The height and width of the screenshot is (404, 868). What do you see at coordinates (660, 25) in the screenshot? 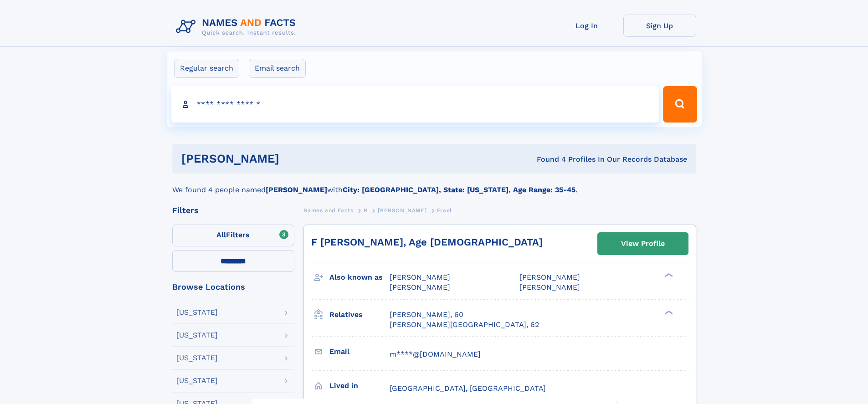
I see `a: Sign Up` at bounding box center [660, 25].